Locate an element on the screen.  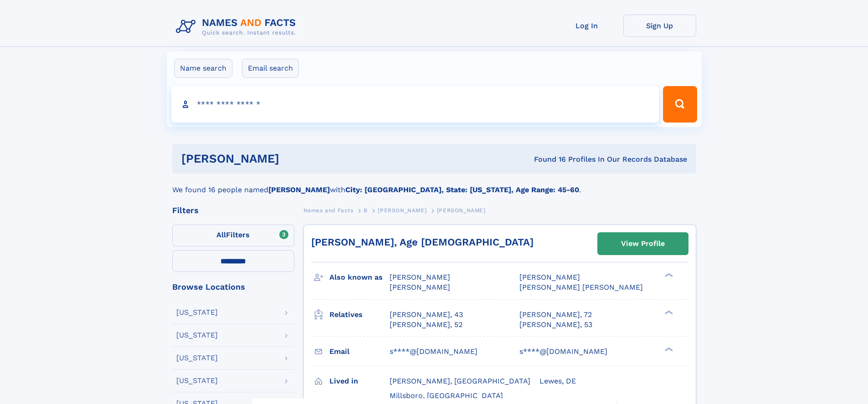
label: Email search is located at coordinates (270, 69).